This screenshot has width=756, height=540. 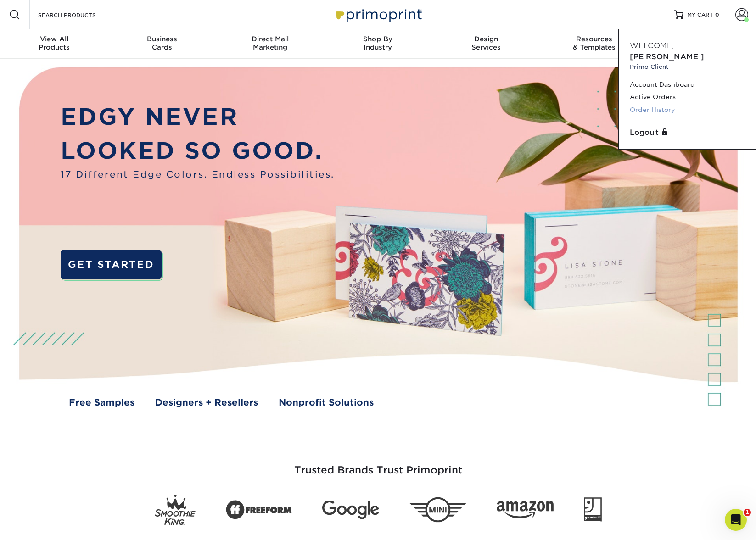 What do you see at coordinates (747, 512) in the screenshot?
I see `span: 1` at bounding box center [747, 512].